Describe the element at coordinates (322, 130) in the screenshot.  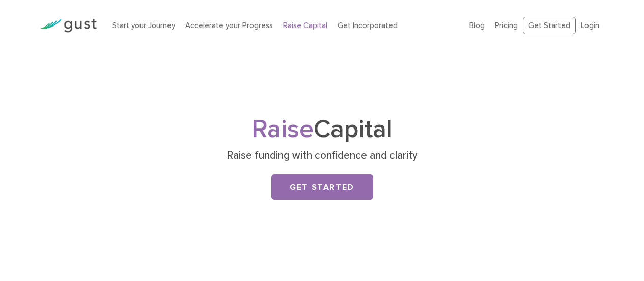
I see `h1: Capital` at that location.